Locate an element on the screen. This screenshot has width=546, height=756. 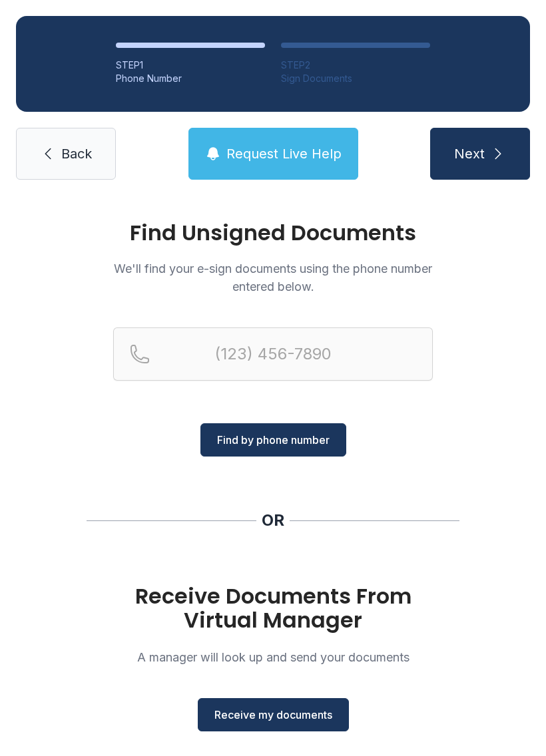
p: A manager will look up and send your documents is located at coordinates (273, 657).